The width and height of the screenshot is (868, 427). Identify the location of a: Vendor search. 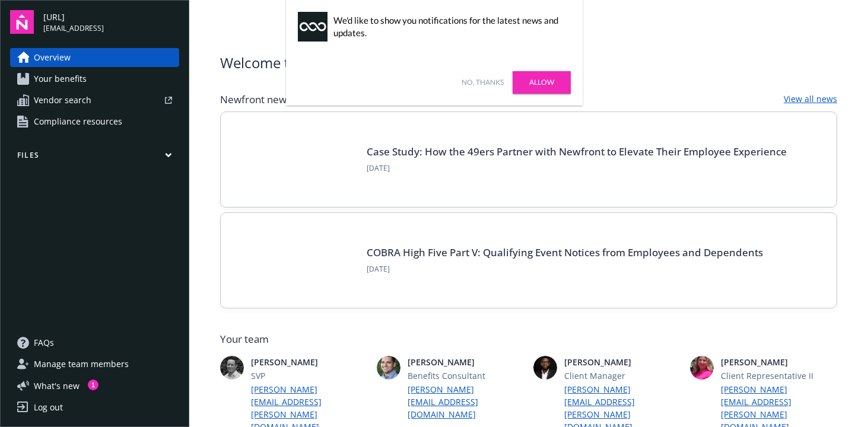
(94, 100).